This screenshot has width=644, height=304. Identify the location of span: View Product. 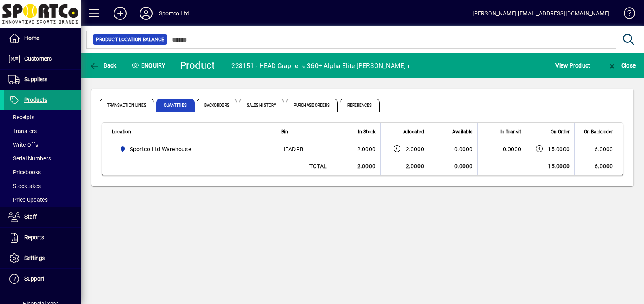
(573, 65).